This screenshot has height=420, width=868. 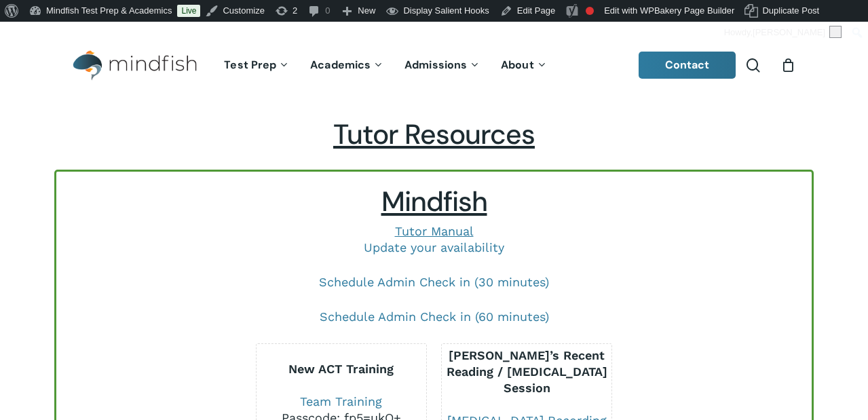 I want to click on a: Contact, so click(x=687, y=65).